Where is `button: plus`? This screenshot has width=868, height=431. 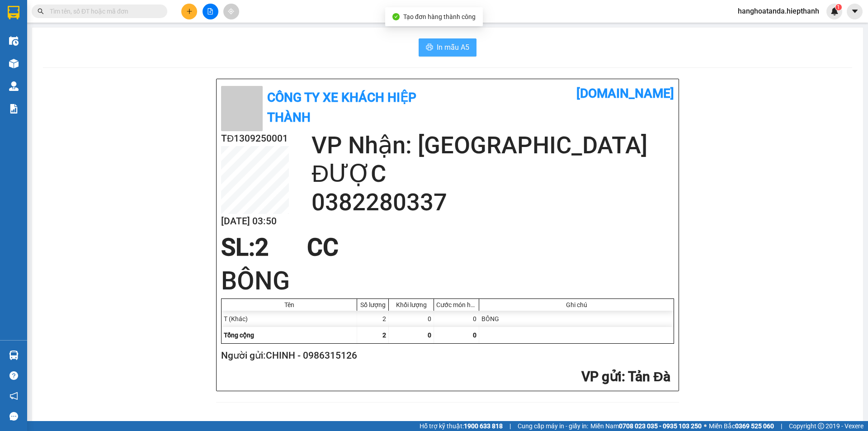
button: plus is located at coordinates (189, 11).